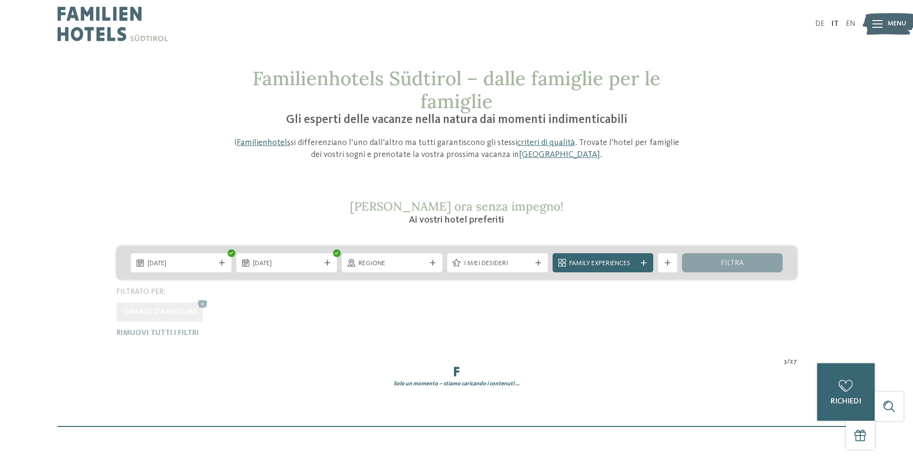 The image size is (913, 459). I want to click on span: 3, so click(785, 362).